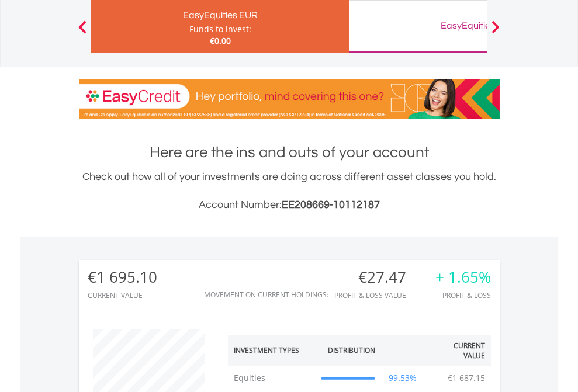 The image size is (578, 392). I want to click on h1: Here are the ins and outs of your account, so click(289, 152).